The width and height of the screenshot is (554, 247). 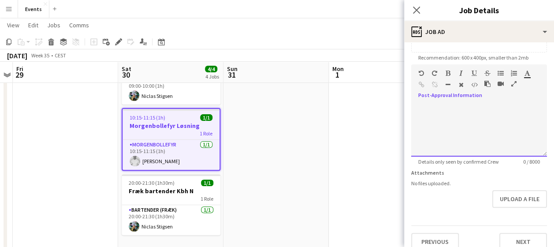 What do you see at coordinates (435, 73) in the screenshot?
I see `button: Redo` at bounding box center [435, 73].